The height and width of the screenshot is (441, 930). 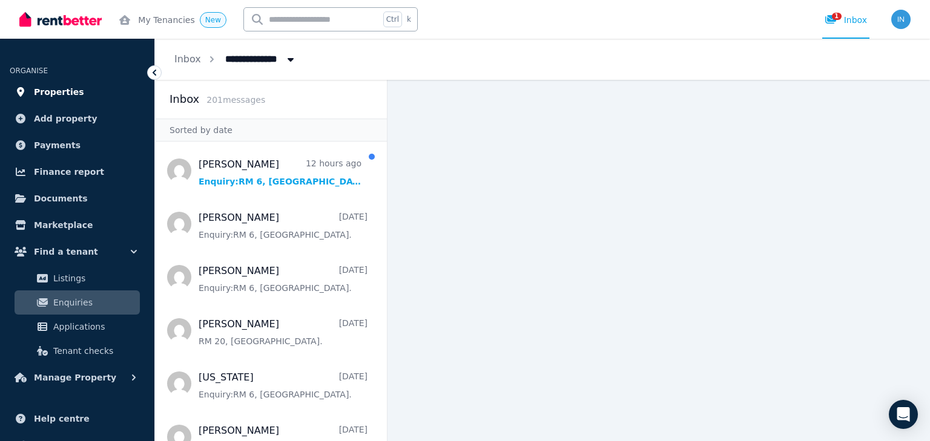 I want to click on a: Applications, so click(x=77, y=327).